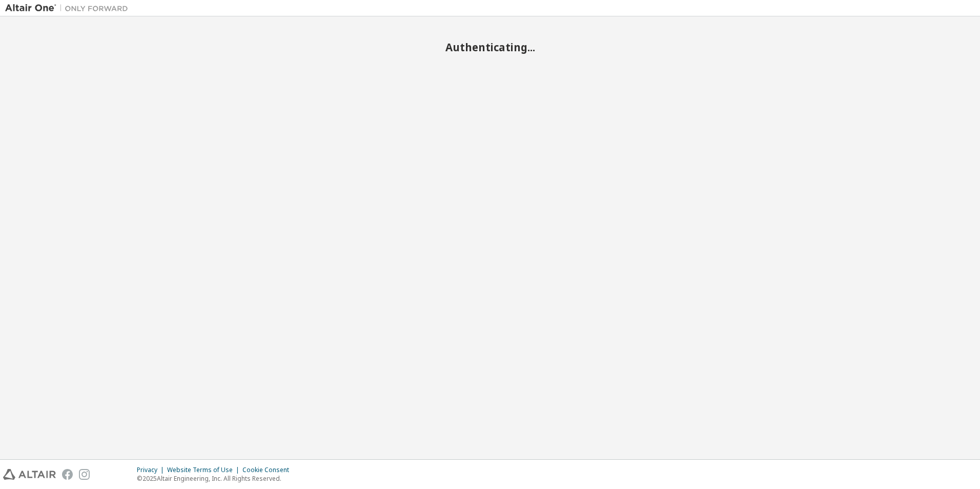  Describe the element at coordinates (67, 473) in the screenshot. I see `img: facebook.svg` at that location.